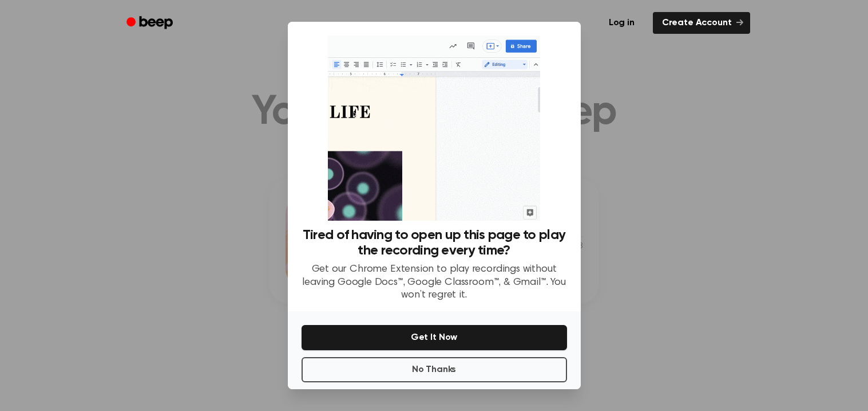  I want to click on button: No Thanks, so click(434, 369).